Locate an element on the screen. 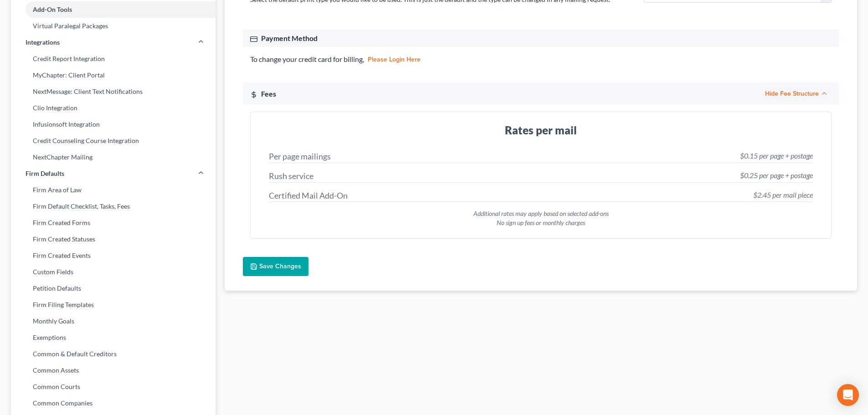 Image resolution: width=868 pixels, height=415 pixels. div: Payment Method is located at coordinates (540, 37).